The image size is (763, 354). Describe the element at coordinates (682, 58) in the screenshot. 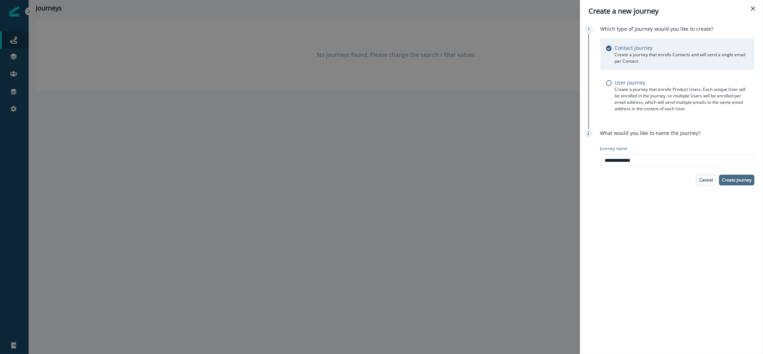

I see `p: Create a journey that enrolls Contacts and will send a single email per Contact.` at that location.